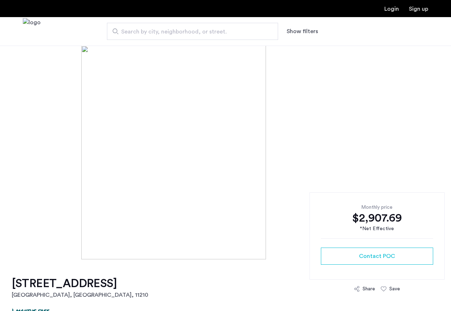  What do you see at coordinates (377, 218) in the screenshot?
I see `div: $2,907.69` at bounding box center [377, 218].